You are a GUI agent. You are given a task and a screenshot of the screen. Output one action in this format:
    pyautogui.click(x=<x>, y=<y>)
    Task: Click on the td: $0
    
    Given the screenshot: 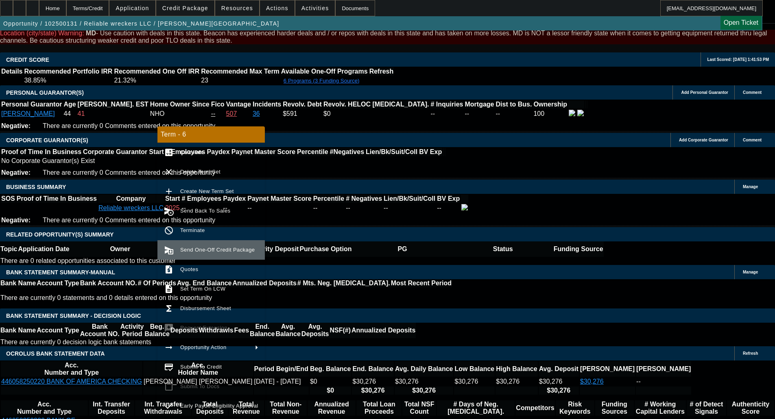 What is the action you would take?
    pyautogui.click(x=376, y=114)
    